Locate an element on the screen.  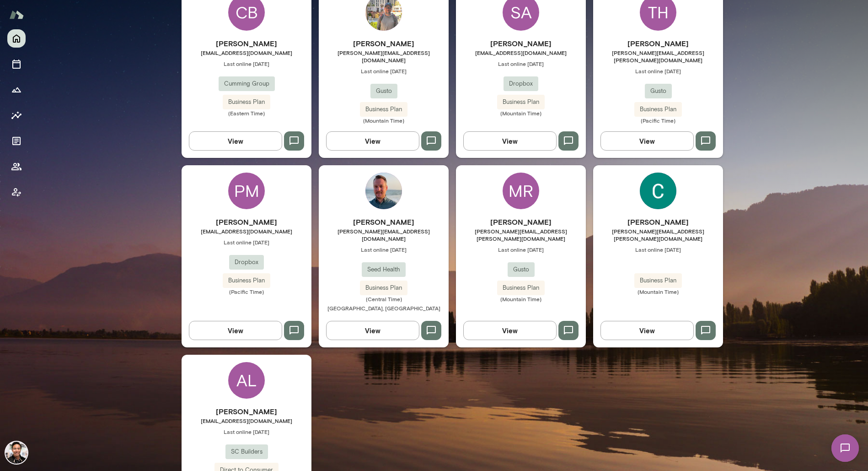
img: Christina Brady is located at coordinates (658, 191).